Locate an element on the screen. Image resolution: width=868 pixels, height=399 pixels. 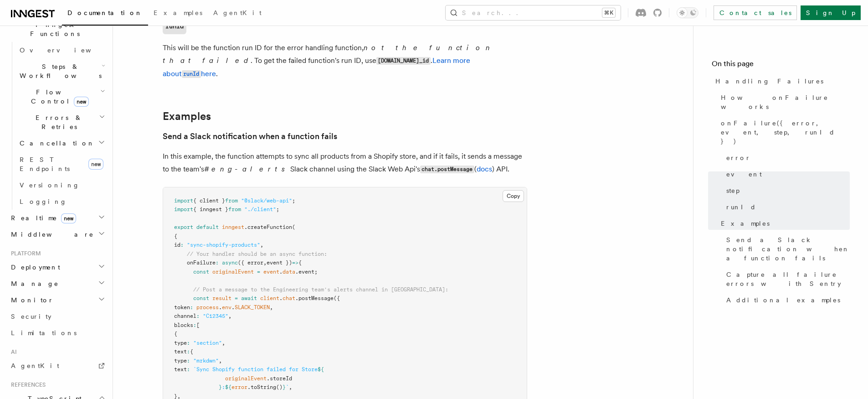
span: References is located at coordinates (27, 385).